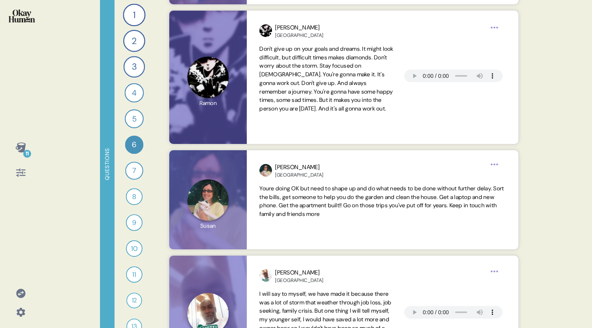  Describe the element at coordinates (134, 15) in the screenshot. I see `div: 1` at that location.